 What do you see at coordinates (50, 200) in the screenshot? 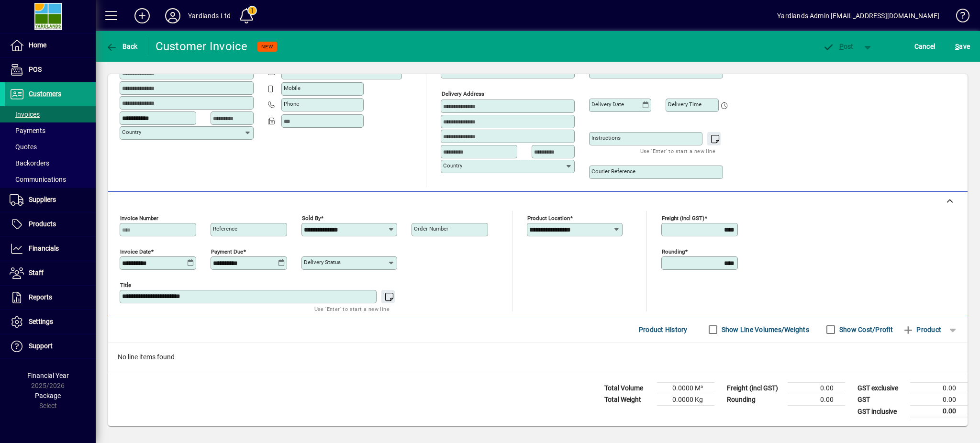
I see `a: Suppliers` at bounding box center [50, 200].